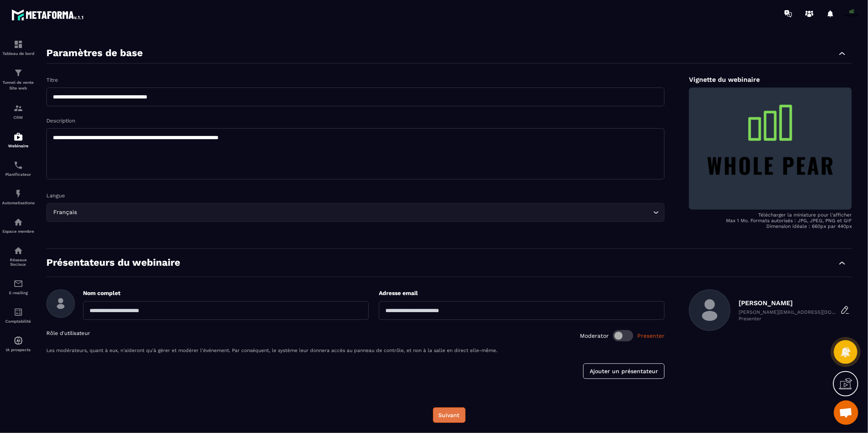  Describe the element at coordinates (18, 168) in the screenshot. I see `a: schedulerschedulerPlanificateur` at that location.